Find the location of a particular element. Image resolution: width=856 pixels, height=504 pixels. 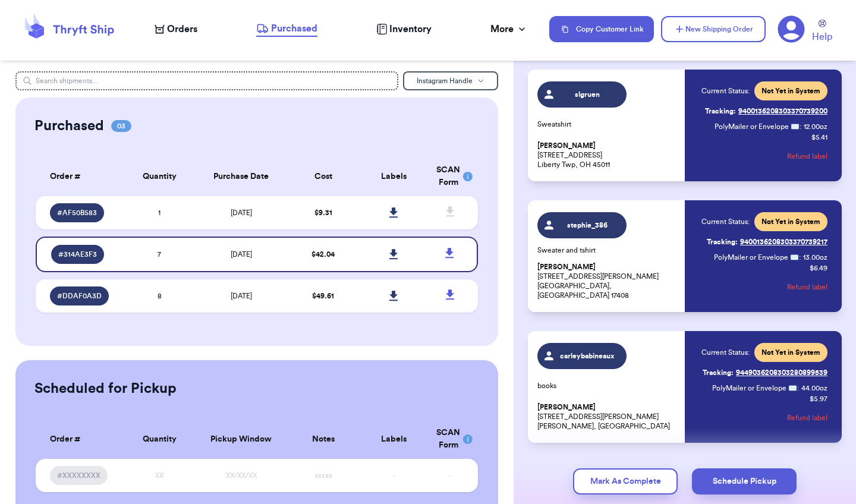

h2: Purchased is located at coordinates (69, 126).